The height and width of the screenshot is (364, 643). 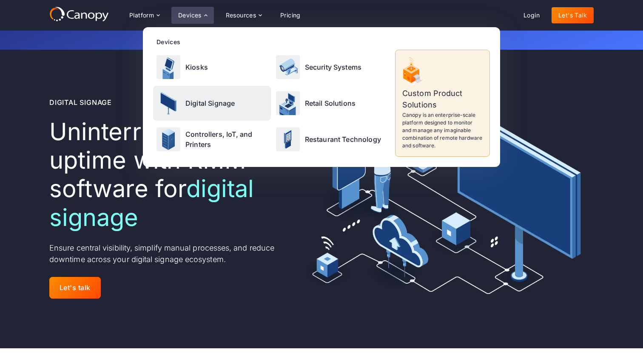 What do you see at coordinates (333, 67) in the screenshot?
I see `p: Security Systems` at bounding box center [333, 67].